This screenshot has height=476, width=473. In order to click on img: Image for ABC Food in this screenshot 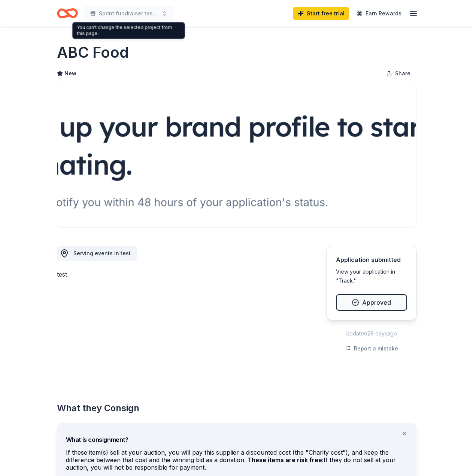, I will do `click(236, 156)`.